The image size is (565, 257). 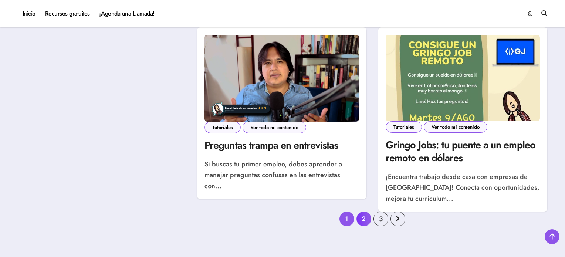 I want to click on a: Inicio, so click(x=29, y=14).